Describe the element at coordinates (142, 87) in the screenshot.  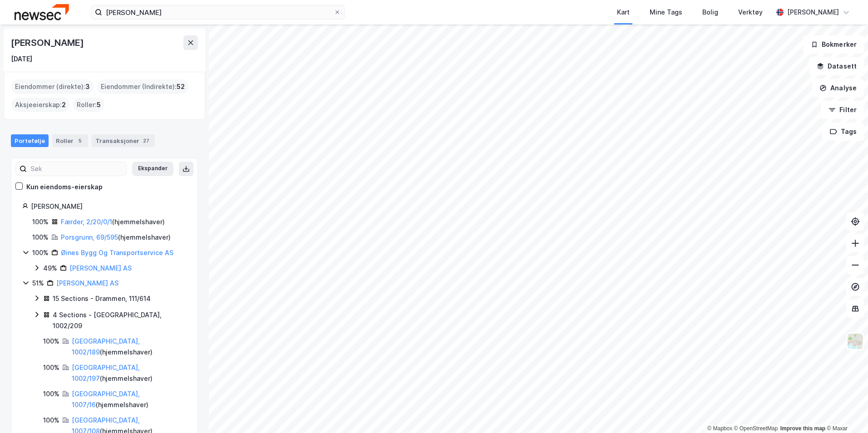
I see `div: Eiendommer (Indirekte) :` at that location.